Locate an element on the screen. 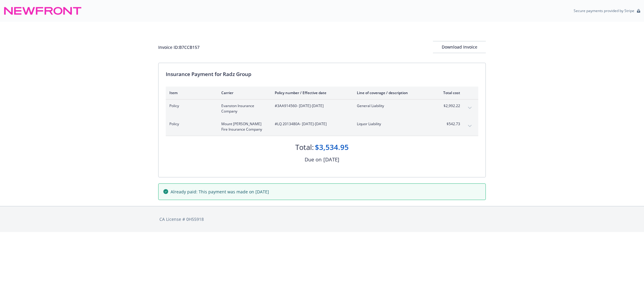 This screenshot has width=644, height=308. div: Item is located at coordinates (190, 93).